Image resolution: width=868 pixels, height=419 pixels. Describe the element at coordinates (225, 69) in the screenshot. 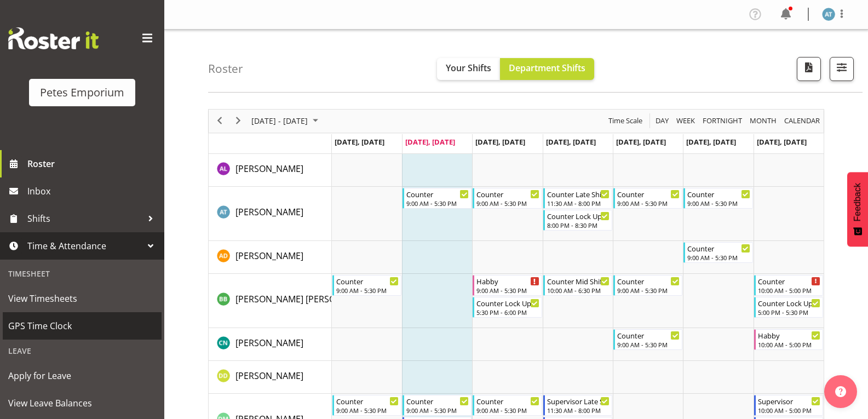

I see `h4: Roster` at that location.